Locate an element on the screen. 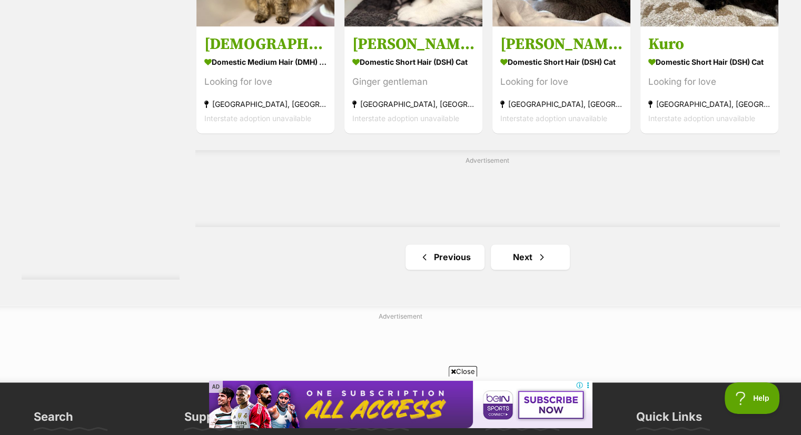 The height and width of the screenshot is (435, 801). nav: Pagination is located at coordinates (488, 257).